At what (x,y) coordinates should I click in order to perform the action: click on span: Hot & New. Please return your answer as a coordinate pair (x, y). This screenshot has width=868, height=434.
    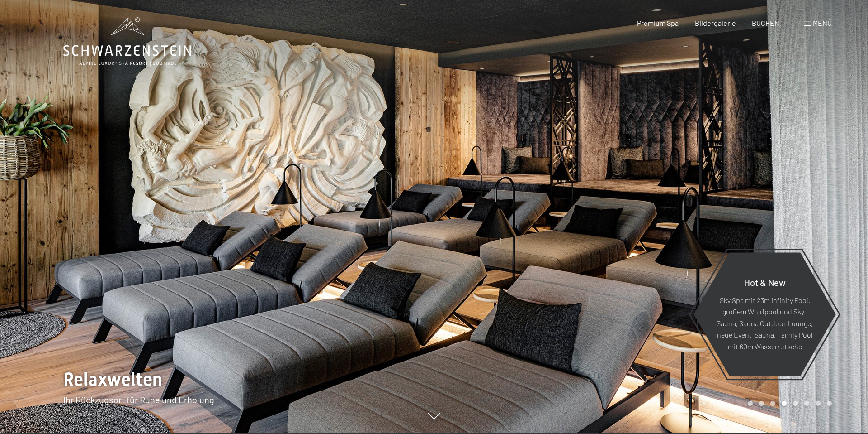
    Looking at the image, I should click on (765, 282).